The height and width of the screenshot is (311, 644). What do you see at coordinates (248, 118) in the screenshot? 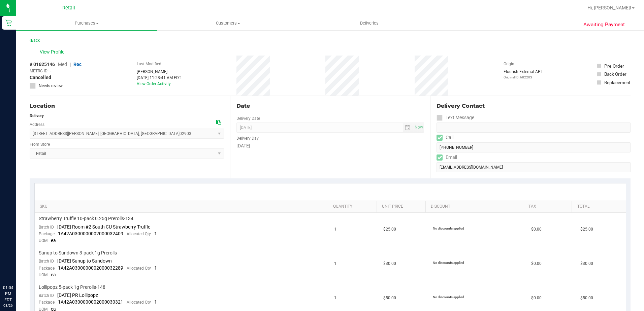
I see `label: Delivery Date` at bounding box center [248, 118].